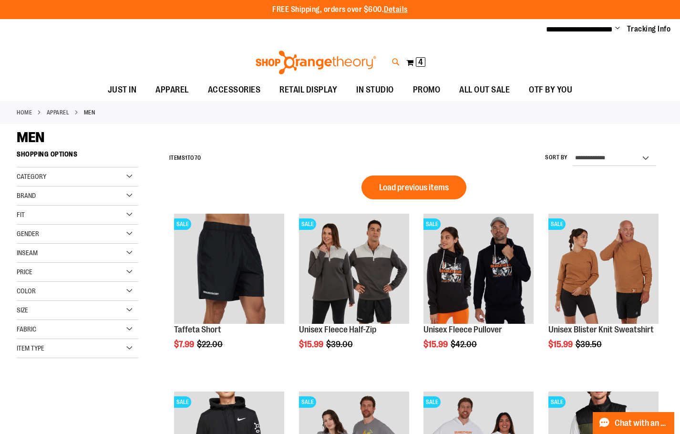  What do you see at coordinates (354, 270) in the screenshot?
I see `a: Product image for Unisex Fleece Half ZipSALE` at bounding box center [354, 270].